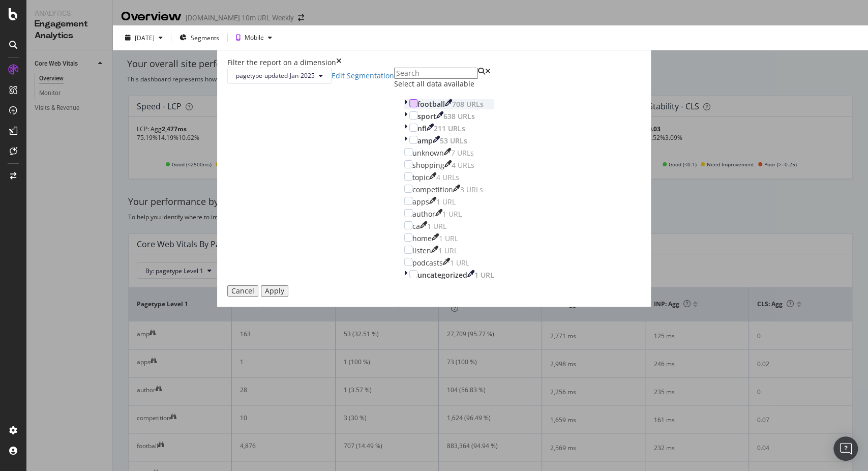 Image resolution: width=868 pixels, height=471 pixels. Describe the element at coordinates (274, 291) in the screenshot. I see `button: Apply` at that location.